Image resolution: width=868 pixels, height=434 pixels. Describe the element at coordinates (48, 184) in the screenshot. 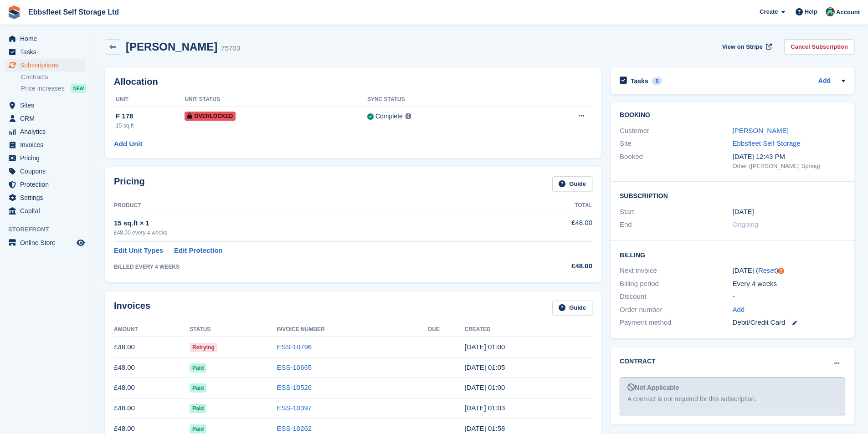

I see `span: Protection` at that location.